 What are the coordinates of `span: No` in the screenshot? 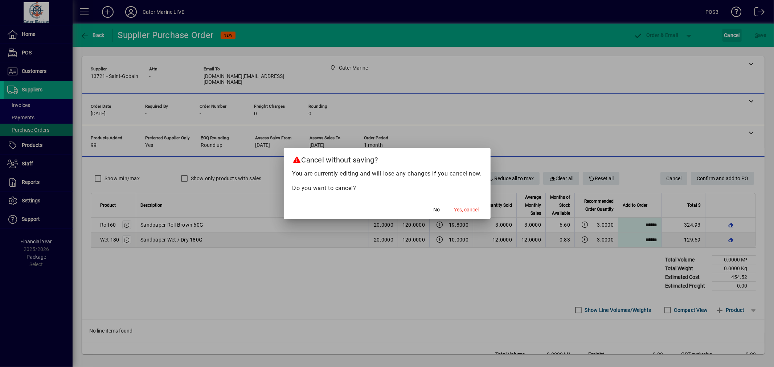 It's located at (437, 210).